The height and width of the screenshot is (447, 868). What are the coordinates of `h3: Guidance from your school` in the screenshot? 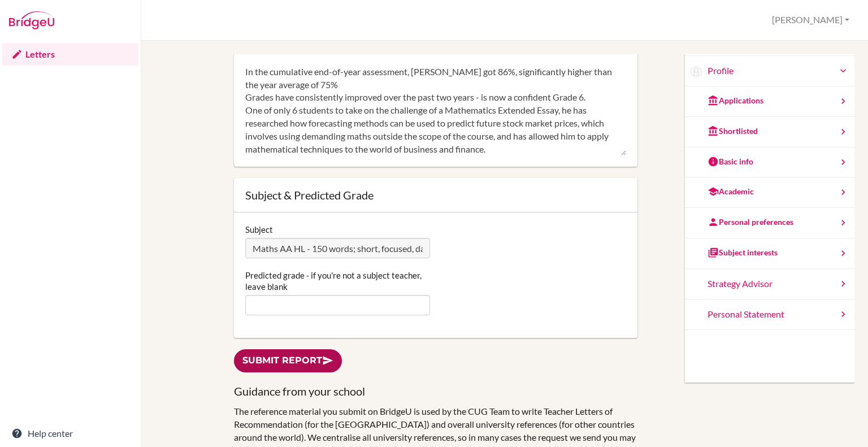 It's located at (435, 391).